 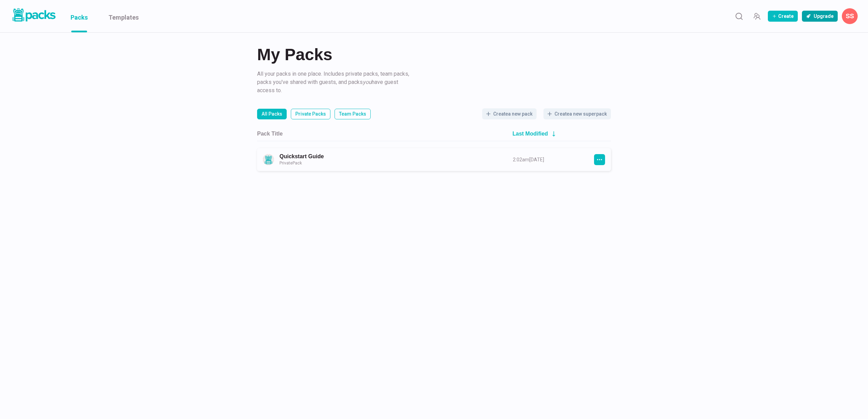 What do you see at coordinates (577, 114) in the screenshot?
I see `button: Createa new superpack` at bounding box center [577, 114].